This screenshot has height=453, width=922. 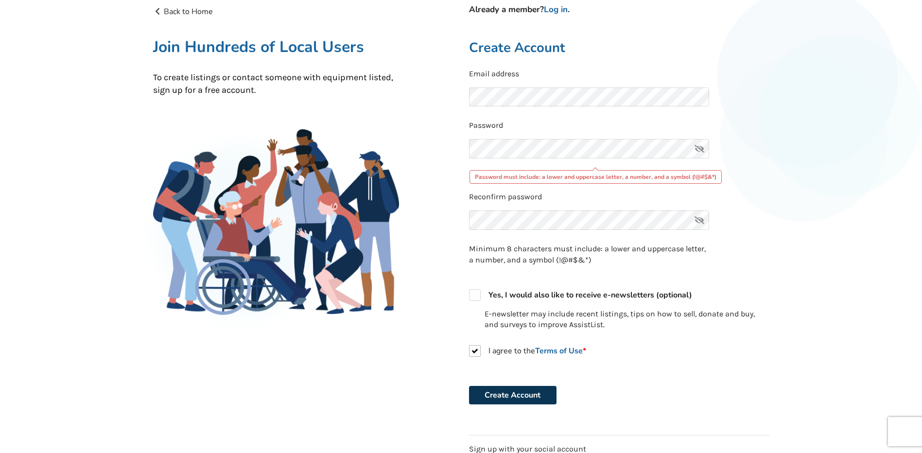 I want to click on p: Email address, so click(x=619, y=74).